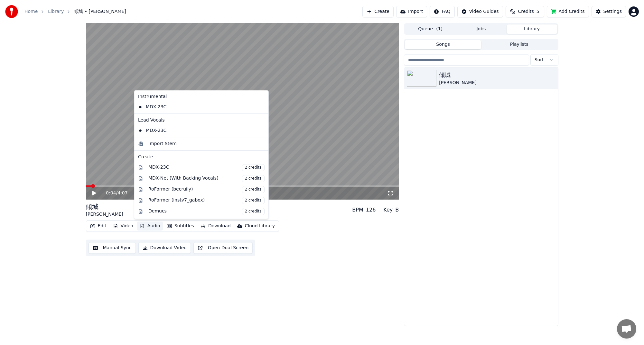 The image size is (644, 345). What do you see at coordinates (150, 226) in the screenshot?
I see `button: Audio` at bounding box center [150, 226].